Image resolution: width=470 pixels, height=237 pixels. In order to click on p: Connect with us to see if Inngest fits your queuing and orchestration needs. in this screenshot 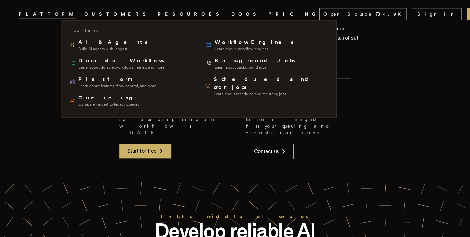, I will do `click(299, 123)`.